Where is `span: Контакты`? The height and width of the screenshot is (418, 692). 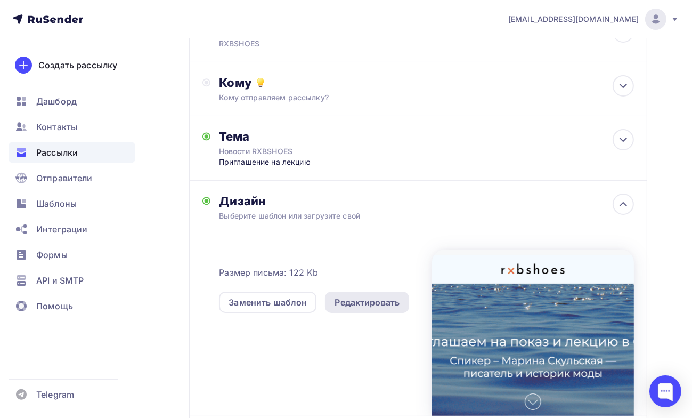
span: Контакты is located at coordinates (56, 127).